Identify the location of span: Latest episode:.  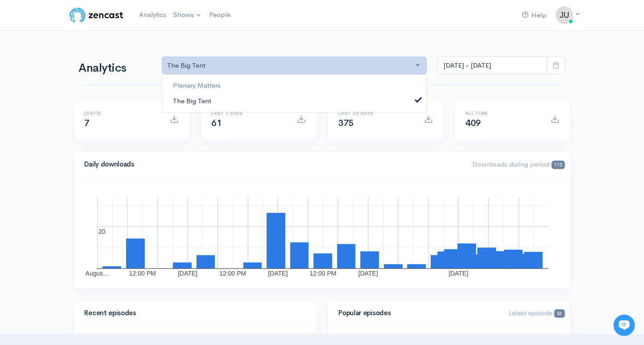
(536, 312).